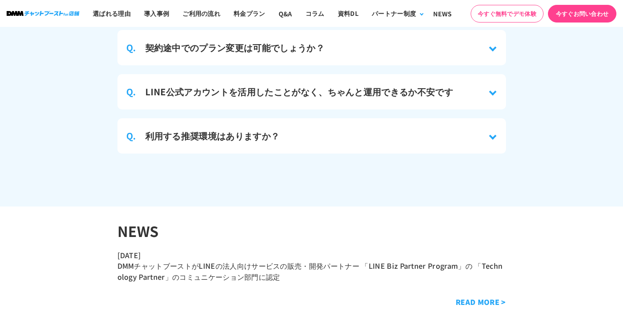 This screenshot has width=623, height=312. What do you see at coordinates (300, 92) in the screenshot?
I see `h3: LINE公式アカウントを活用したことがなく、ちゃんと運用できるか不安です` at bounding box center [300, 92].